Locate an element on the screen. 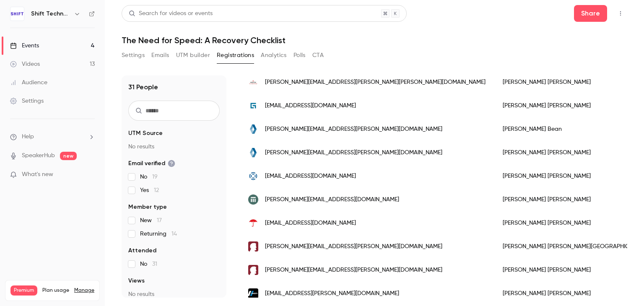  button: Settings is located at coordinates (133, 55).